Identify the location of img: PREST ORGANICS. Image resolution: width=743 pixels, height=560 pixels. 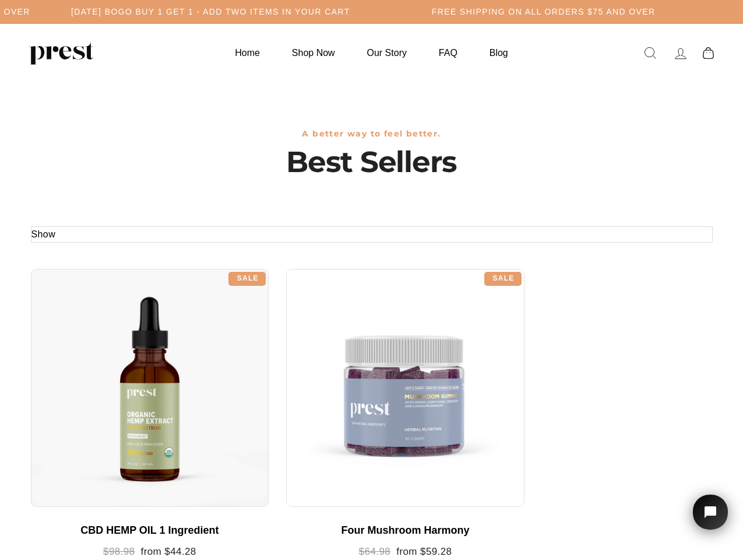
(61, 53).